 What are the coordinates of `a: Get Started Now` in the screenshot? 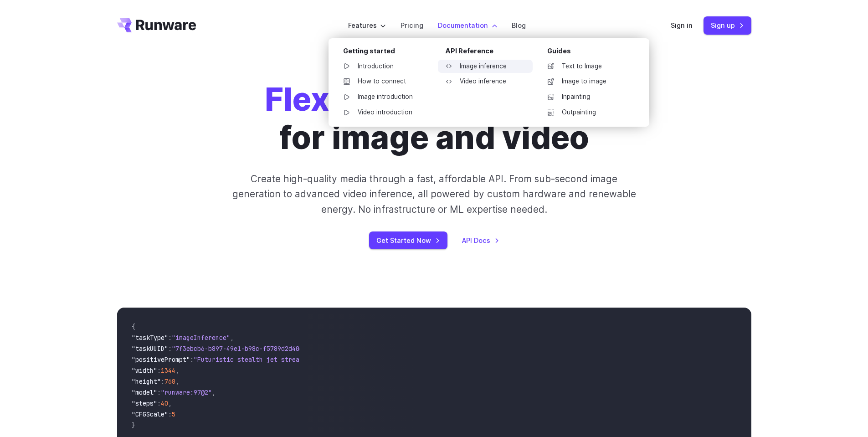 It's located at (409, 240).